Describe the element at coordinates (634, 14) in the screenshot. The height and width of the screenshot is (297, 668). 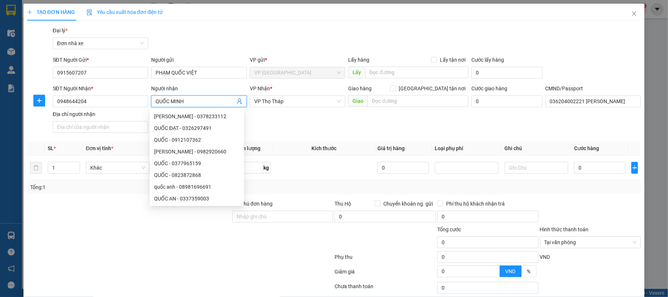
I see `button: Close` at that location.